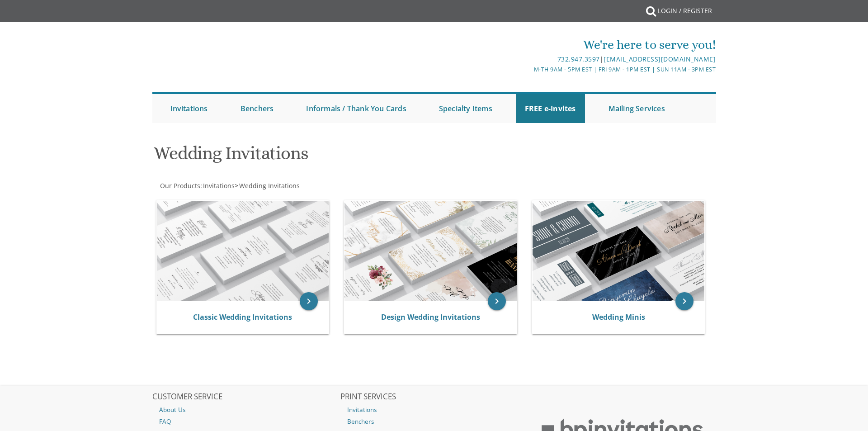  Describe the element at coordinates (466, 108) in the screenshot. I see `a: Specialty Items` at that location.